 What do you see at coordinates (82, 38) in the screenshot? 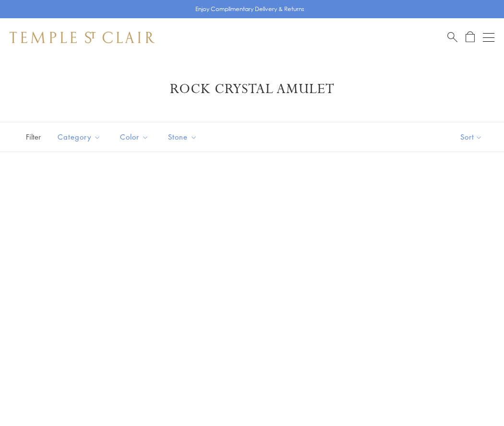
I see `img: Temple St. Clair` at bounding box center [82, 38].